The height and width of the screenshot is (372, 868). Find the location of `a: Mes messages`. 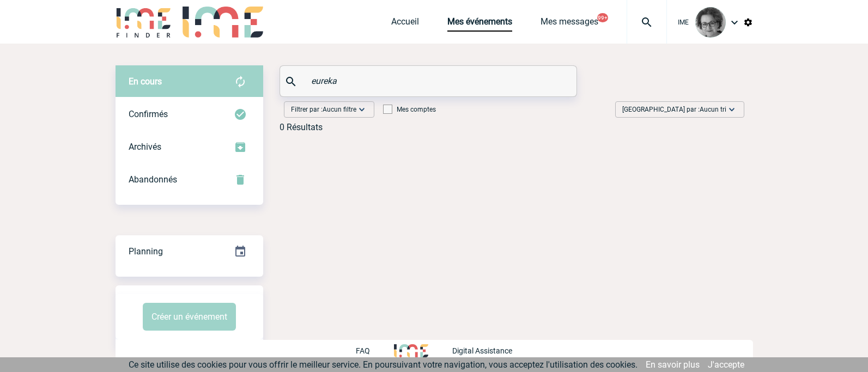

a: Mes messages is located at coordinates (570, 24).